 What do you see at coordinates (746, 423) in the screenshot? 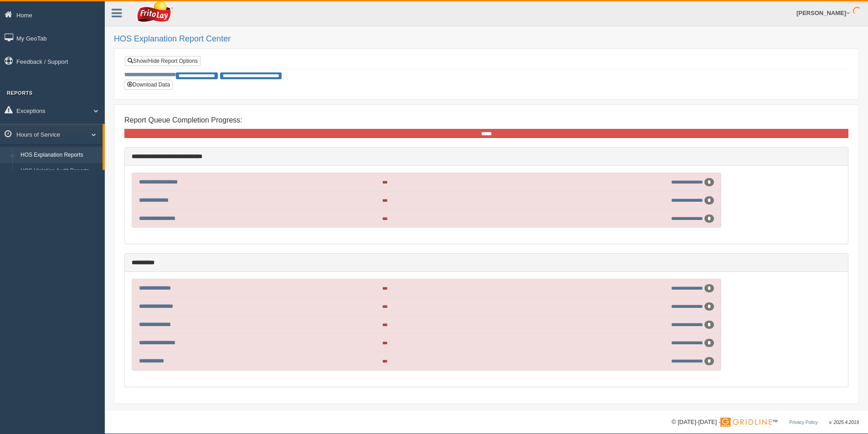
I see `img: Gridline` at bounding box center [746, 423].